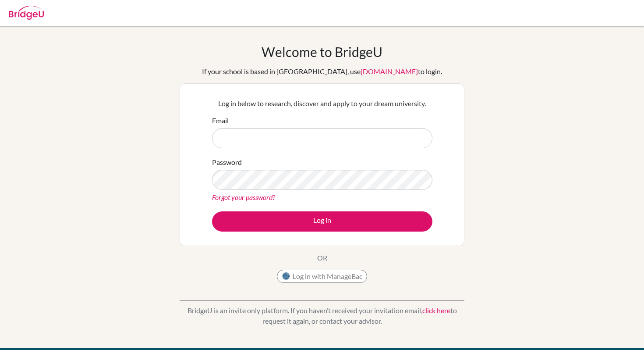 The image size is (644, 350). I want to click on img: Bridge-U, so click(26, 13).